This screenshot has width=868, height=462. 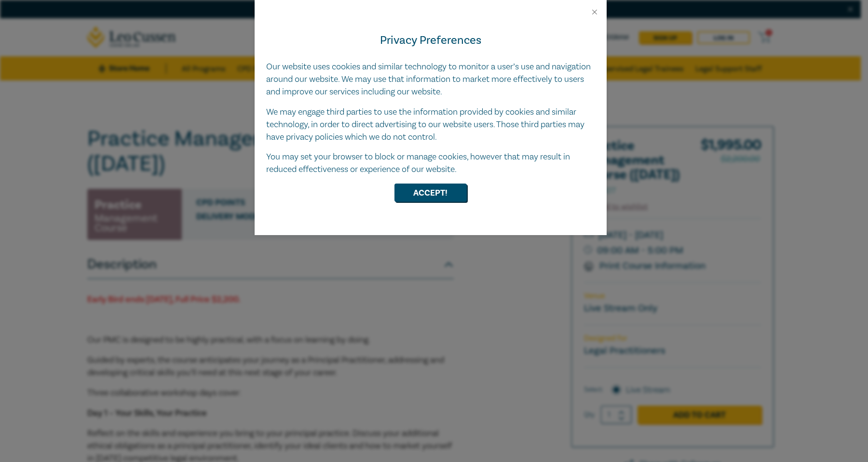 What do you see at coordinates (430, 124) in the screenshot?
I see `p: We may engage third parties to use the information provided by cookies and similar technology, in...` at bounding box center [430, 124].